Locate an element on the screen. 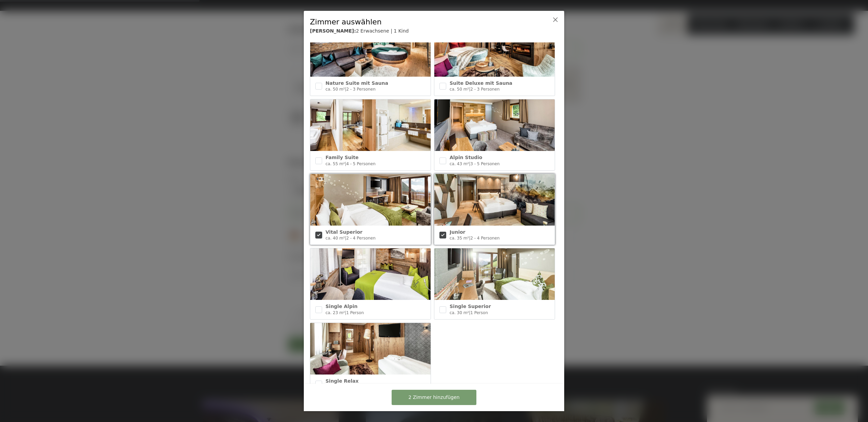 This screenshot has width=868, height=422. span: Suite Deluxe mit Sauna is located at coordinates (481, 83).